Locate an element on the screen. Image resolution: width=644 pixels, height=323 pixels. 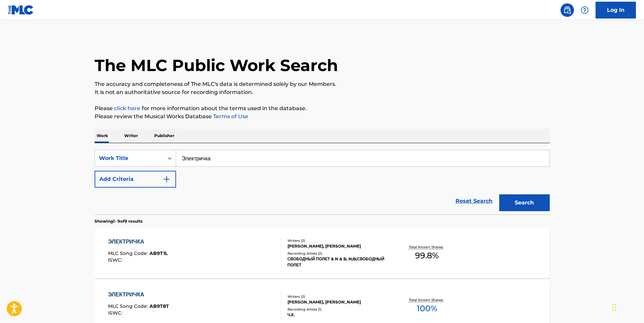
a: Public Search is located at coordinates (567, 10).